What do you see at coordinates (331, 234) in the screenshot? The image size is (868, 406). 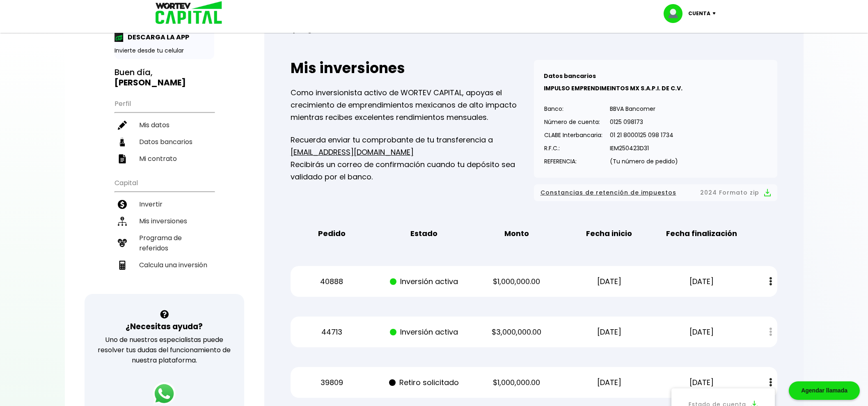 I see `b: Pedido` at bounding box center [331, 234].